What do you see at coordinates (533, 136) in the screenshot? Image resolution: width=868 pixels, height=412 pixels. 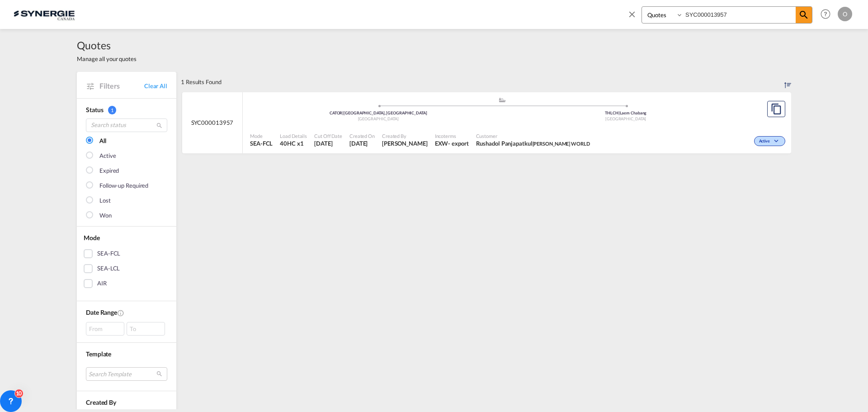 I see `span: Customer` at bounding box center [533, 136].